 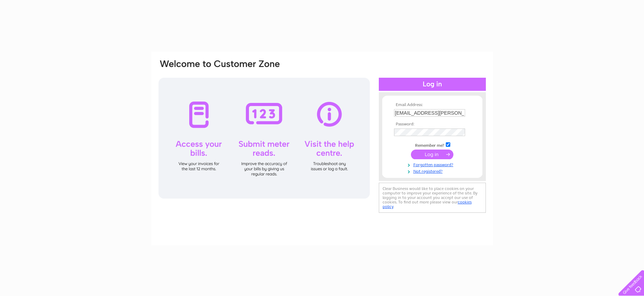 What do you see at coordinates (432, 105) in the screenshot?
I see `th: Email Address:` at bounding box center [432, 105].